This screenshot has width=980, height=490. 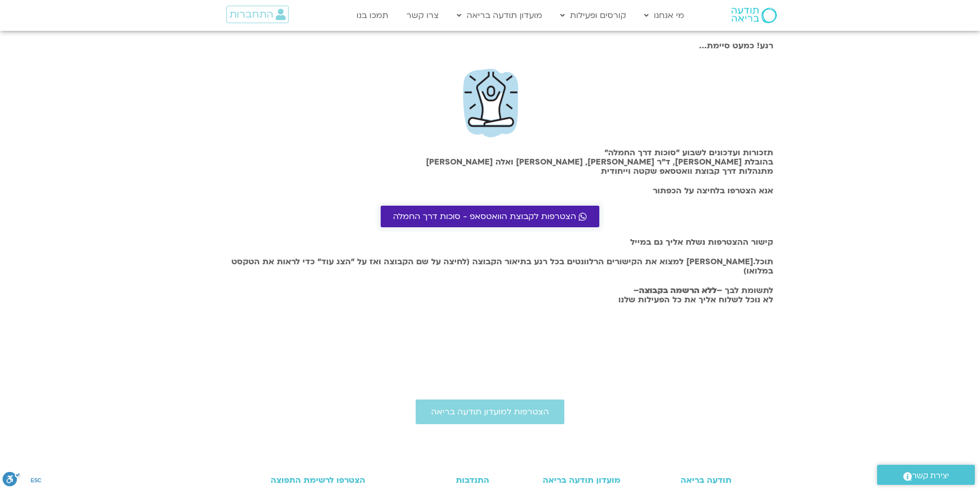 What do you see at coordinates (926, 474) in the screenshot?
I see `a: יצירת קשר` at bounding box center [926, 474].